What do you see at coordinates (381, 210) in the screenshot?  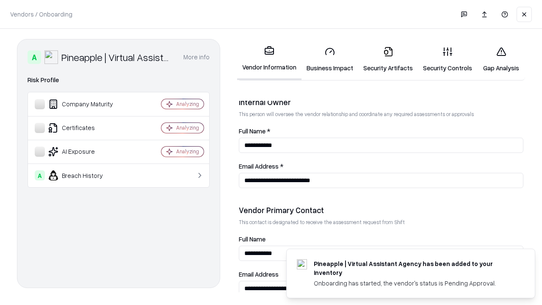 I see `div: Vendor Primary Contact` at bounding box center [381, 210].